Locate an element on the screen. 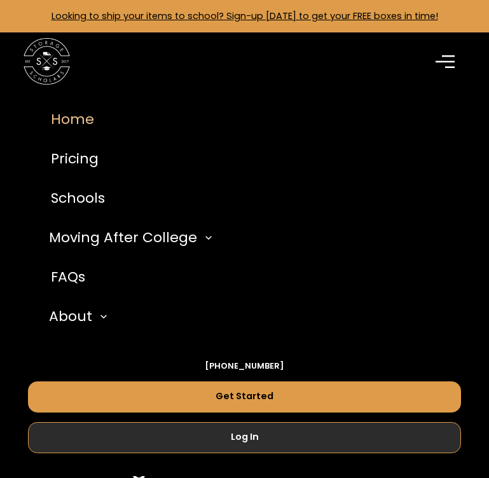  a: FAQs is located at coordinates (244, 277).